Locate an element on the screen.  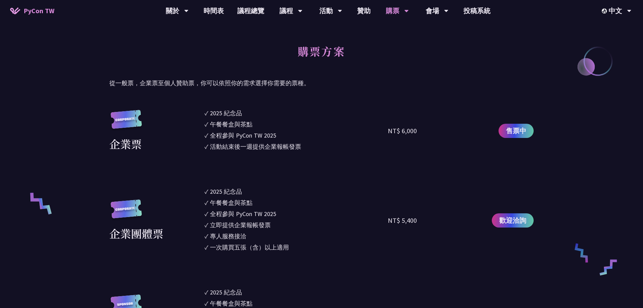
span: 售票中 is located at coordinates (516, 131).